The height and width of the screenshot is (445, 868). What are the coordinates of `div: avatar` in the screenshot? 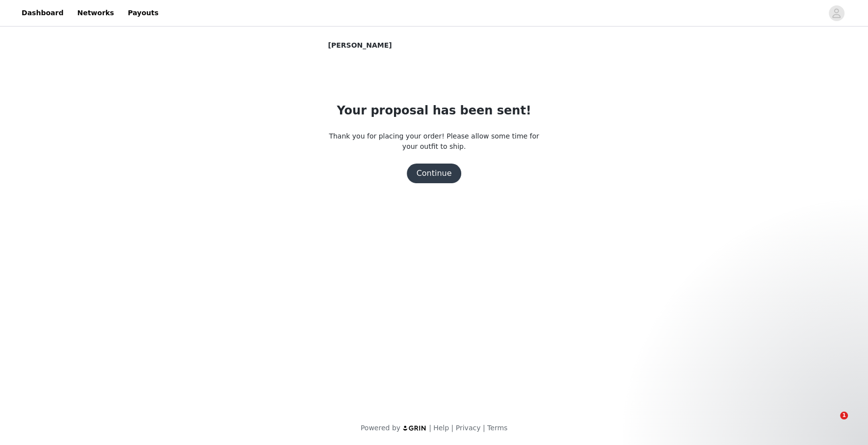 It's located at (836, 13).